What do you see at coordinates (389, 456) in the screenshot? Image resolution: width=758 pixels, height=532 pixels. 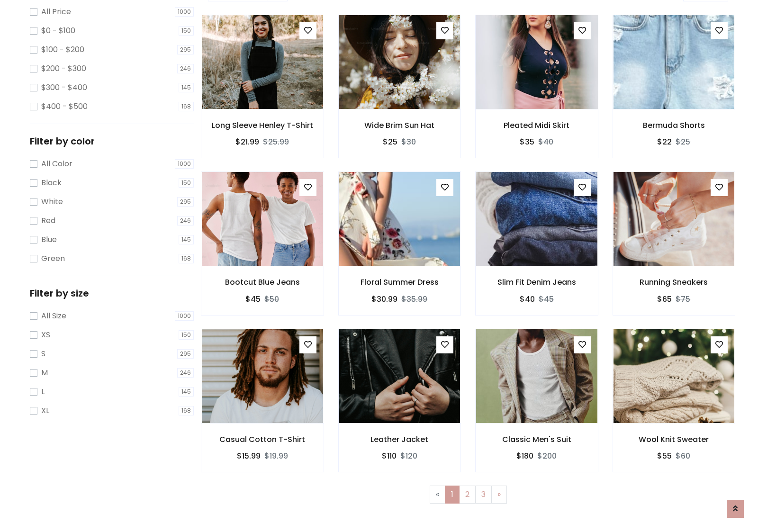 I see `h6: $110` at bounding box center [389, 456].